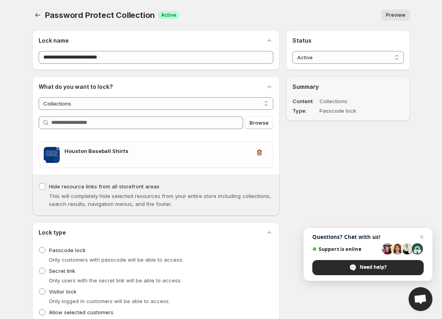  Describe the element at coordinates (54, 41) in the screenshot. I see `h2: Lock name` at that location.